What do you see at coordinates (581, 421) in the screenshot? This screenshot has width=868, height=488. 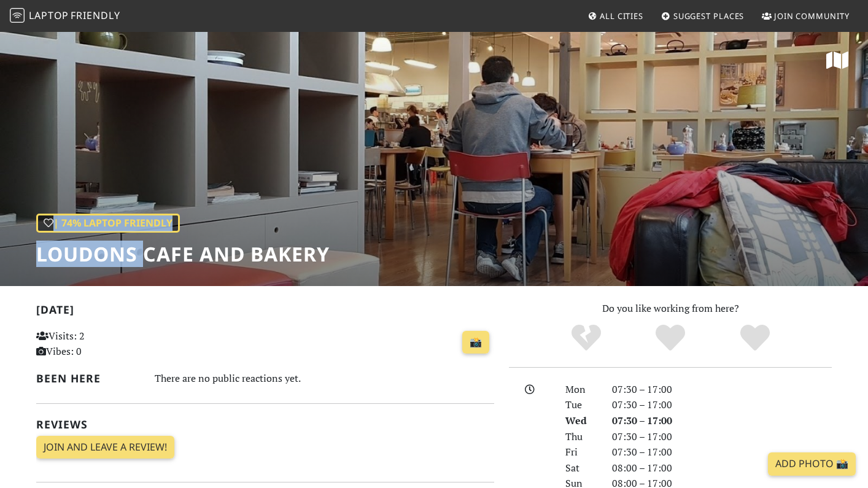 I see `div: Wed` at bounding box center [581, 421].